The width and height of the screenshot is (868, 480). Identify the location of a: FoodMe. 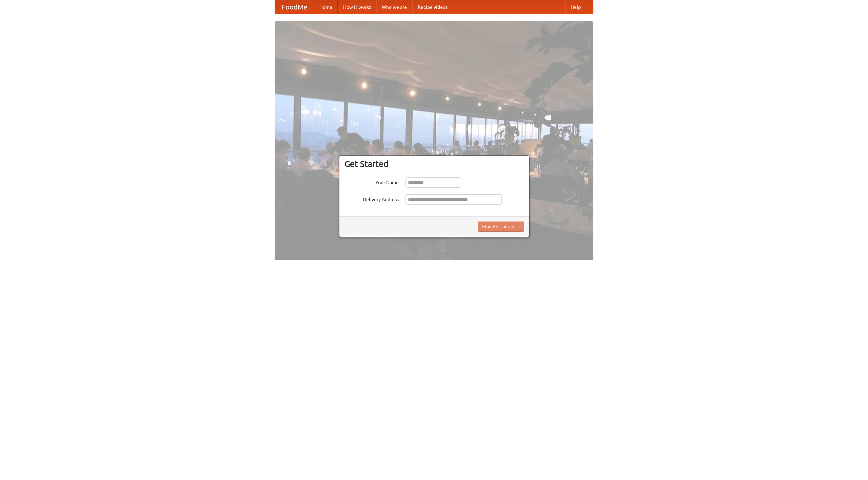
(294, 7).